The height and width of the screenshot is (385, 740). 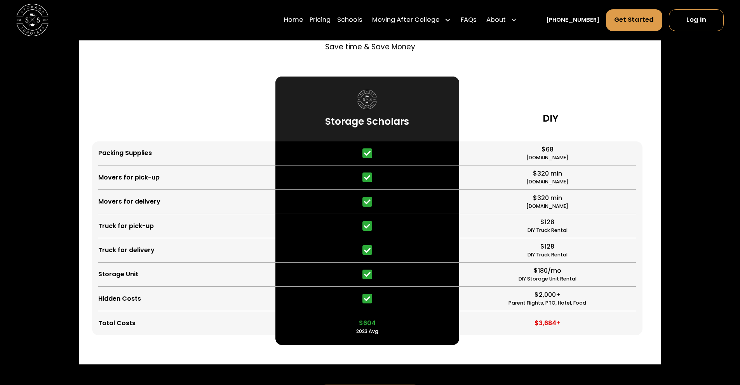 What do you see at coordinates (320, 20) in the screenshot?
I see `a: Pricing` at bounding box center [320, 20].